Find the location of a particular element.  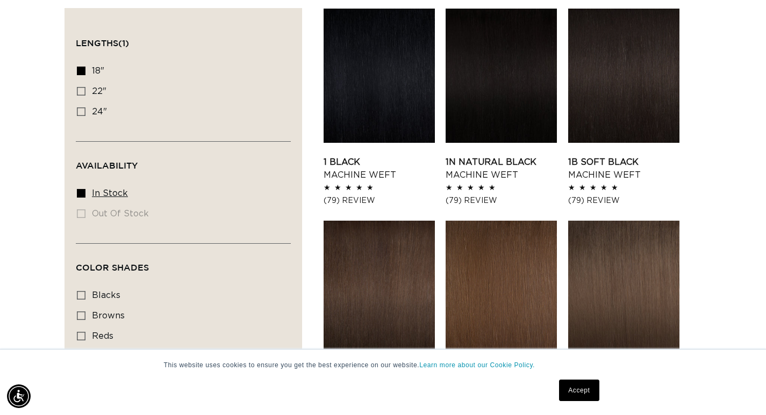

a: Learn more about our Cookie Policy. is located at coordinates (477, 365).